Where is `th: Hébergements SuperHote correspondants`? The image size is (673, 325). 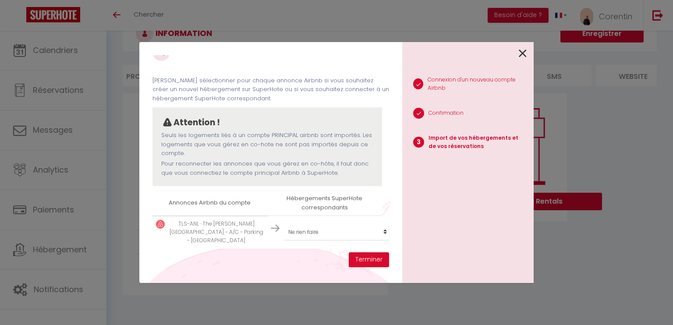 th: Hébergements SuperHote correspondants is located at coordinates (325, 203).